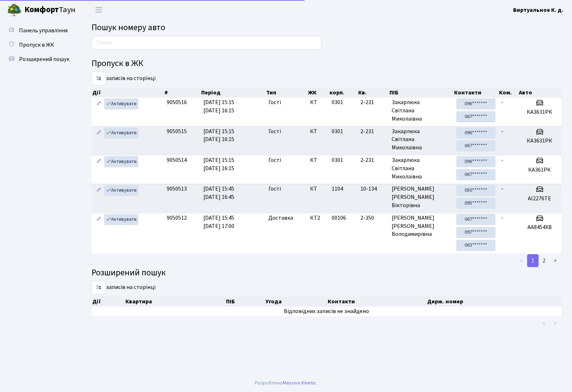  I want to click on th: ЖК, so click(318, 92).